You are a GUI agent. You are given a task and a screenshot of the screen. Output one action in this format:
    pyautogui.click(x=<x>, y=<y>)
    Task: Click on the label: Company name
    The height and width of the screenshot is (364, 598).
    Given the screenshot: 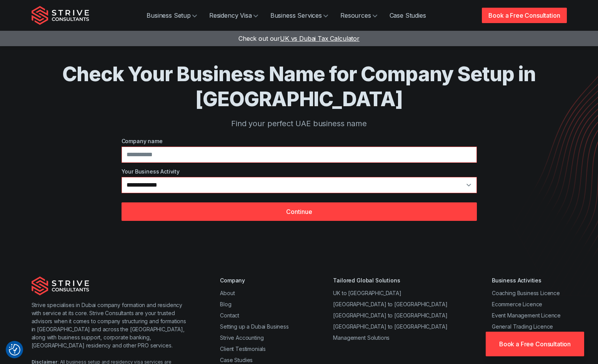 What is the action you would take?
    pyautogui.click(x=299, y=141)
    